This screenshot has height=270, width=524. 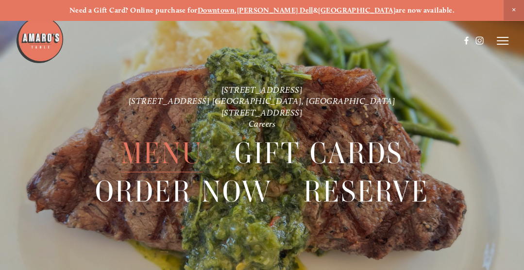 I want to click on img: Amaro's Table, so click(x=40, y=40).